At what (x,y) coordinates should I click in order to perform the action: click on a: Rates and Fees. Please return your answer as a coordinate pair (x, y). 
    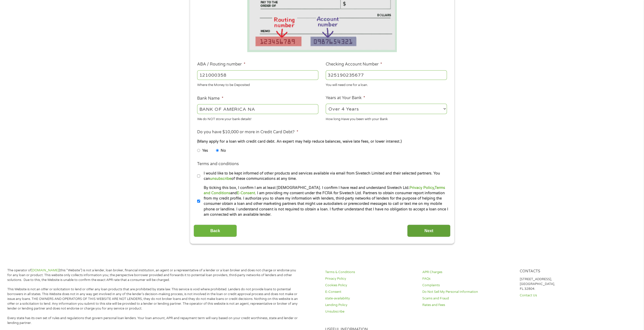
    Looking at the image, I should click on (468, 305).